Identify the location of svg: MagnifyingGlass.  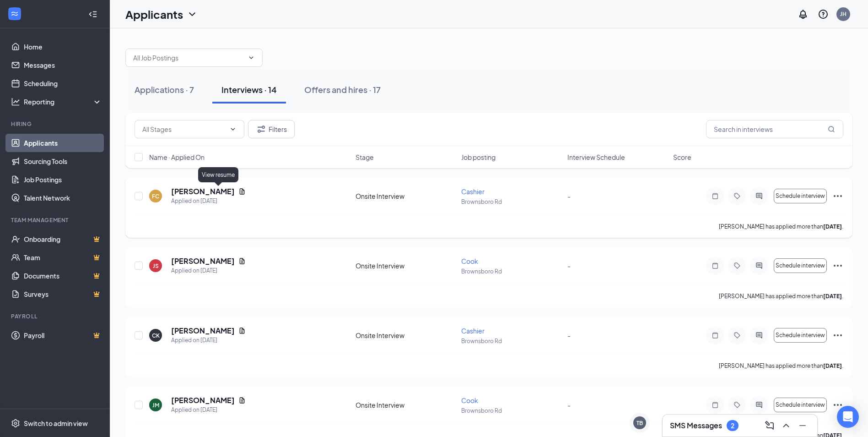
(832, 129).